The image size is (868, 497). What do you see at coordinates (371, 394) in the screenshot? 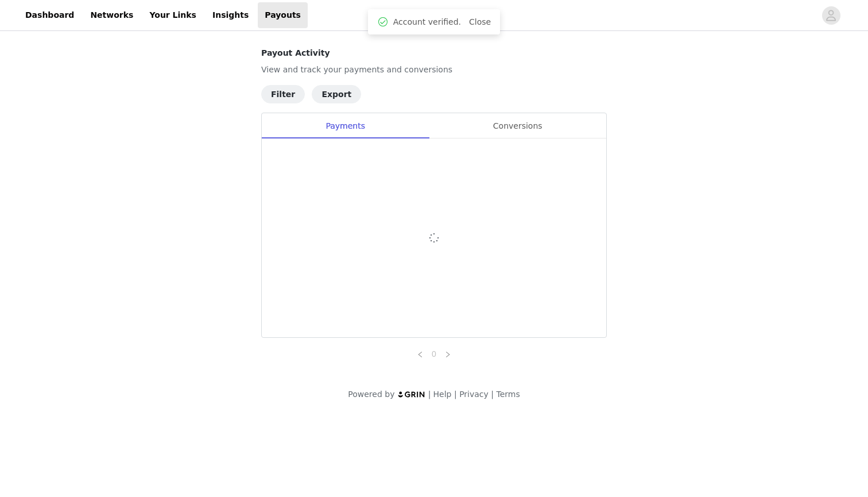
I see `span: Powered by` at bounding box center [371, 394].